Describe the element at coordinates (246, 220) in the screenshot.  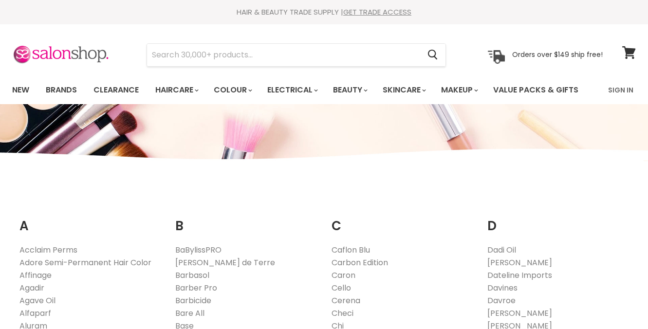
I see `h2: B` at that location.